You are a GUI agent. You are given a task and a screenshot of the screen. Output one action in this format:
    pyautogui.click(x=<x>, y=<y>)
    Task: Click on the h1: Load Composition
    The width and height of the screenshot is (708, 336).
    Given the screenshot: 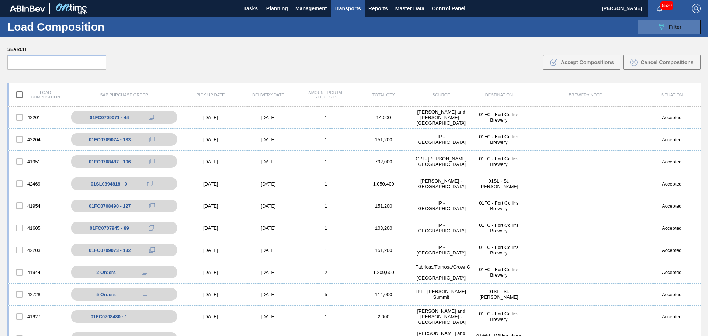 What is the action you would take?
    pyautogui.click(x=68, y=27)
    